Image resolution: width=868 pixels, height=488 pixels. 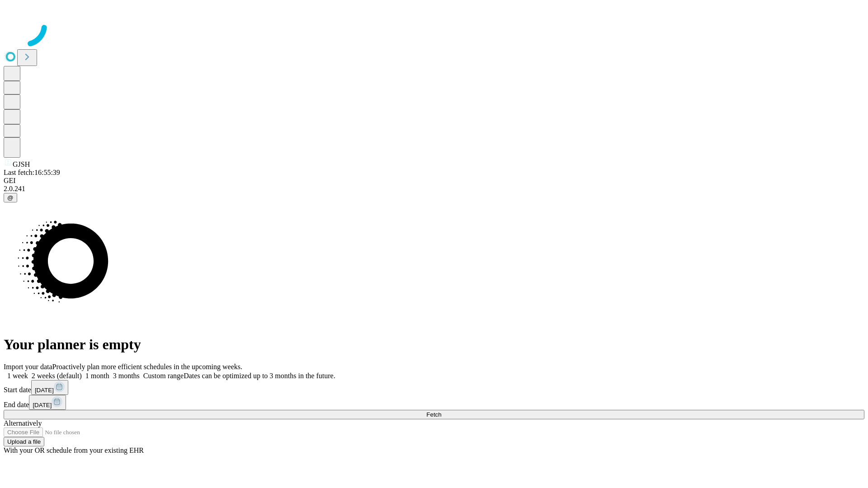 What do you see at coordinates (17, 375) in the screenshot?
I see `span: 1 week` at bounding box center [17, 375].